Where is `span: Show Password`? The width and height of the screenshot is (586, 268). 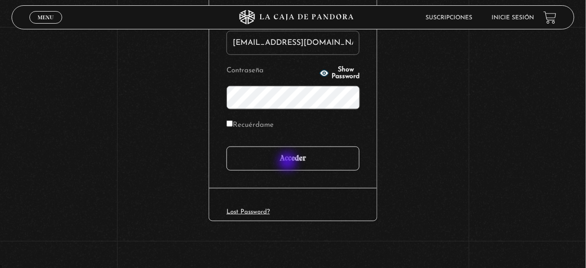
span: Show Password is located at coordinates (346, 73).